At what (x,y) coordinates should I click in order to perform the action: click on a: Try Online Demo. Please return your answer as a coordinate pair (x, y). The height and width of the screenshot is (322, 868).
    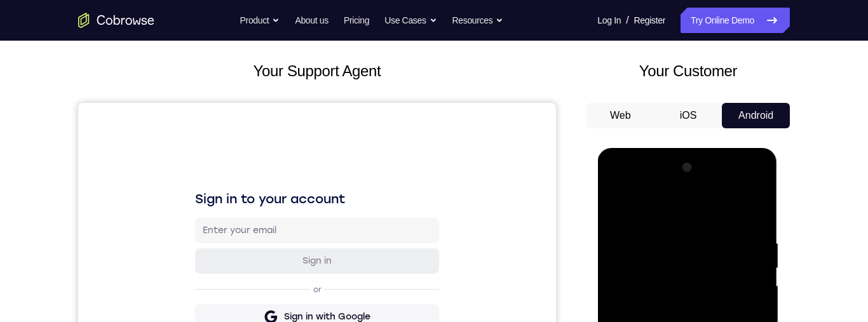
    Looking at the image, I should click on (735, 21).